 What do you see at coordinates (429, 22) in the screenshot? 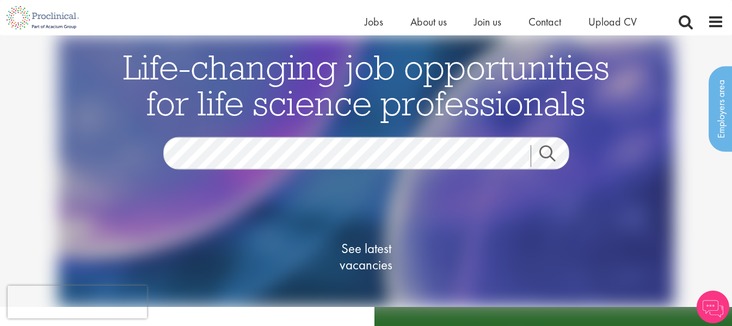
I see `a: About us` at bounding box center [429, 22].